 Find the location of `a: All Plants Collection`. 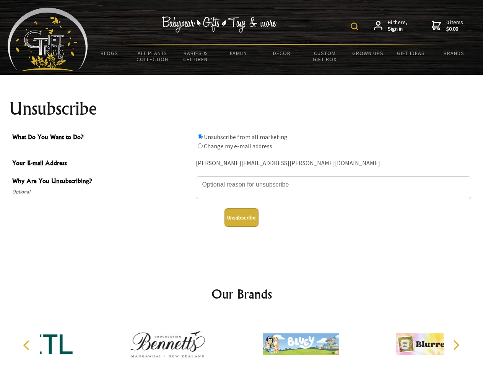

a: All Plants Collection is located at coordinates (153, 56).